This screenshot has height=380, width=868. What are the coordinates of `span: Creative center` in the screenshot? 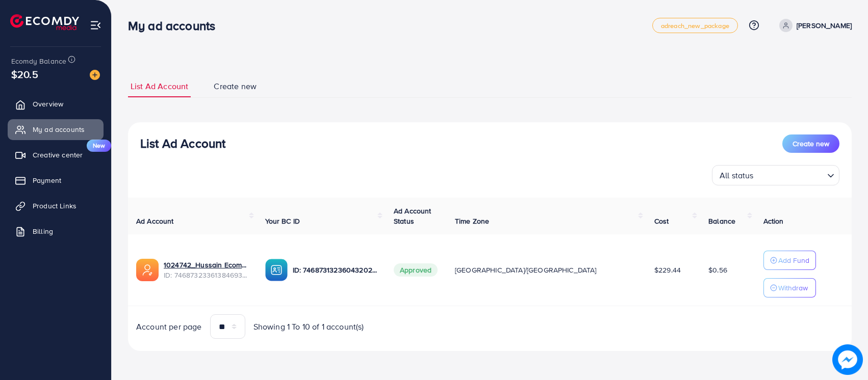 It's located at (57, 155).